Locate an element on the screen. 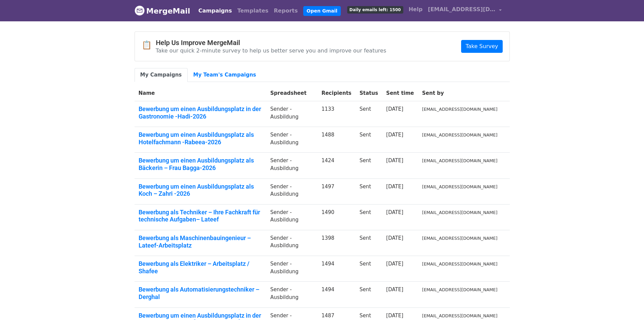 The image size is (644, 320). a: Templates is located at coordinates (253, 11).